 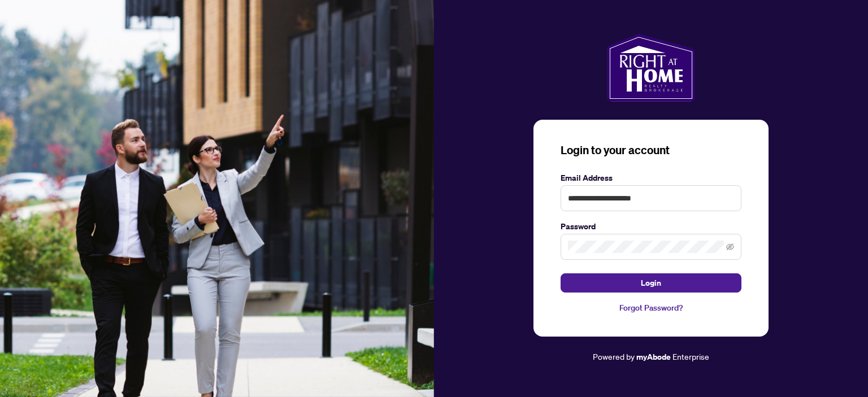 I want to click on span: Login, so click(x=651, y=283).